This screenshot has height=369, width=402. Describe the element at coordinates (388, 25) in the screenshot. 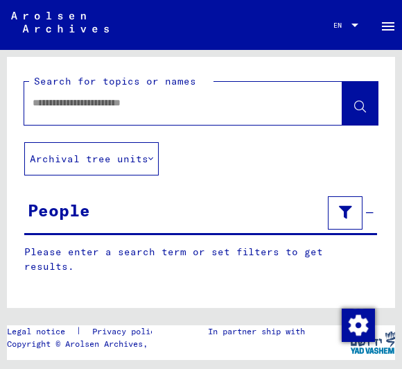

I see `button: Toggle sidenav` at that location.